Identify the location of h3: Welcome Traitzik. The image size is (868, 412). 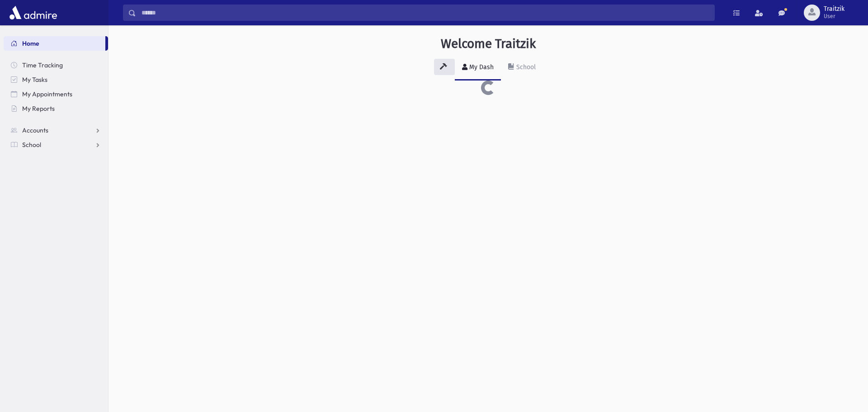
(488, 44).